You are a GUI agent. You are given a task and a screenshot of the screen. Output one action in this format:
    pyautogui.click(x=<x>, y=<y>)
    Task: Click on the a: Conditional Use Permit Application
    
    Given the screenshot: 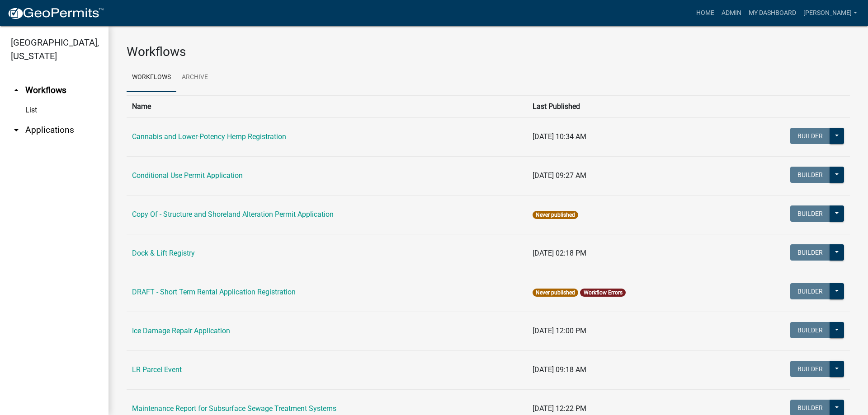 What is the action you would take?
    pyautogui.click(x=187, y=175)
    